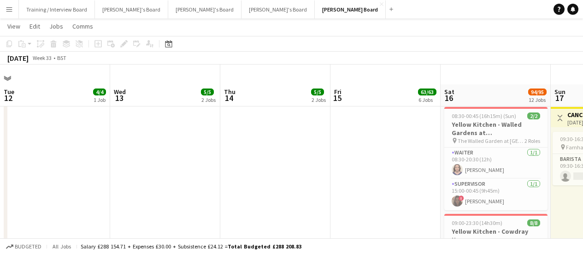  What do you see at coordinates (560, 92) in the screenshot?
I see `span: Sun` at bounding box center [560, 92].